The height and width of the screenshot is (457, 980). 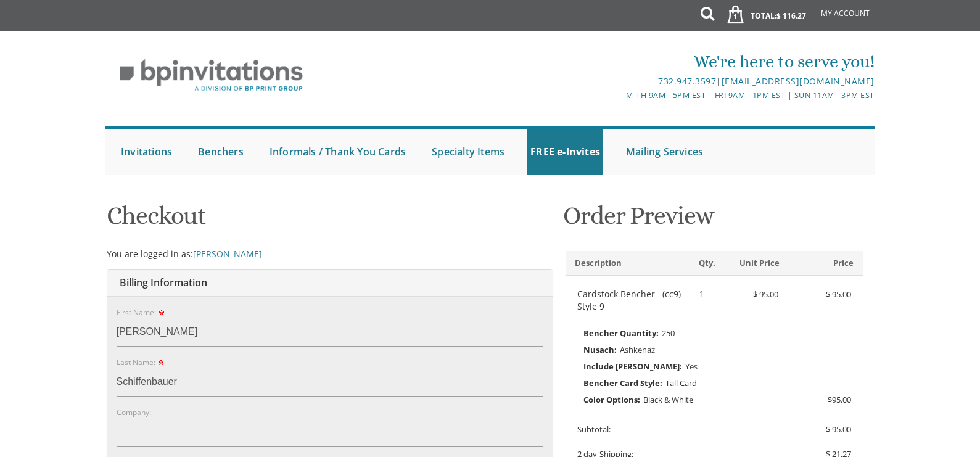 What do you see at coordinates (668, 333) in the screenshot?
I see `span: 250` at bounding box center [668, 333].